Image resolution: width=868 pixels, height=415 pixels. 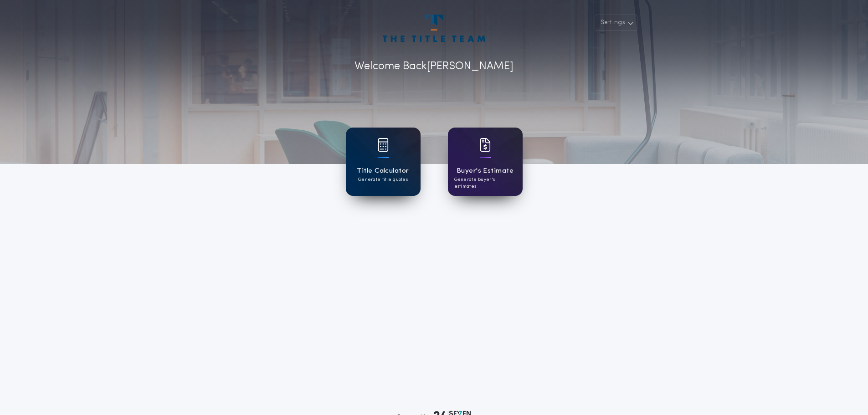 What do you see at coordinates (486, 162) in the screenshot?
I see `a: card iconBuyer's EstimateGenerate buyer's estimates` at bounding box center [486, 162].